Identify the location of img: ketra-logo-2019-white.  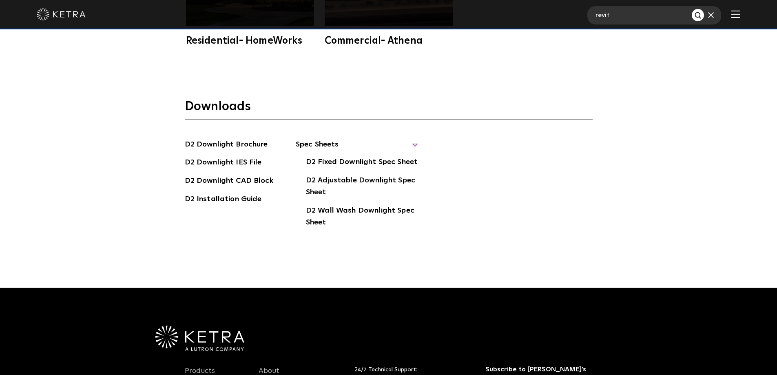
(61, 14).